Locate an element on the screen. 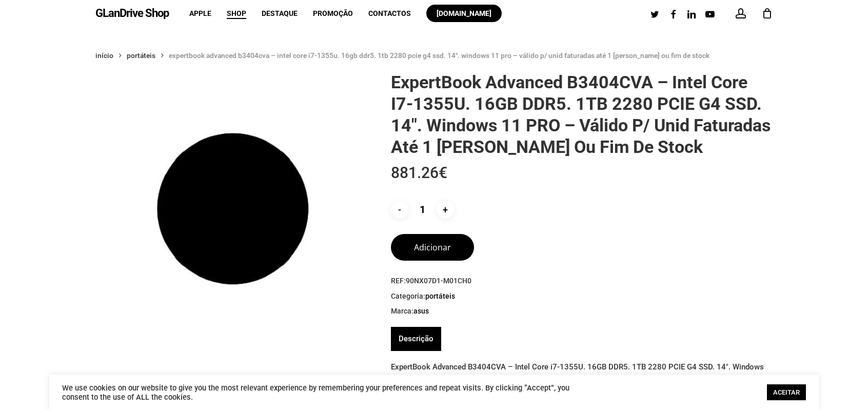 The height and width of the screenshot is (410, 868). span: REF: is located at coordinates (582, 281).